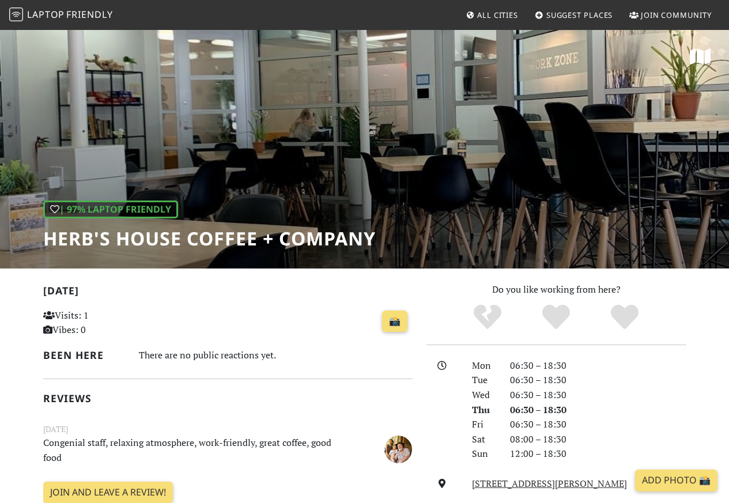 The width and height of the screenshot is (729, 503). Describe the element at coordinates (598, 454) in the screenshot. I see `div: 12:00 – 18:30` at that location.